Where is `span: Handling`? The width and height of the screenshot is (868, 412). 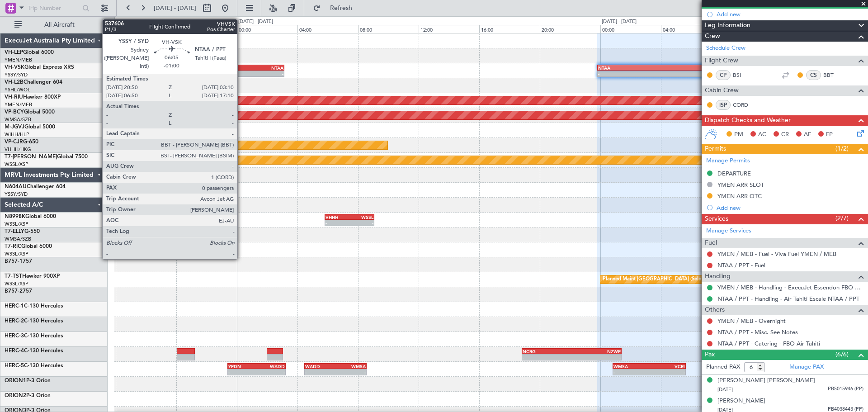 span: Handling is located at coordinates (718, 276).